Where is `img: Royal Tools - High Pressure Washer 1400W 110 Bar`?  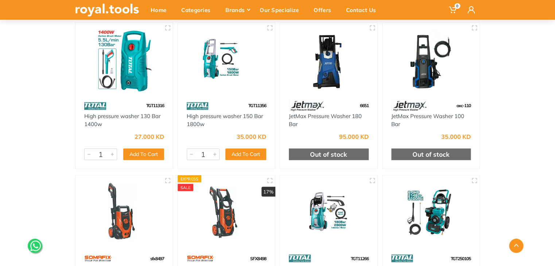
img: Royal Tools - High Pressure Washer 1400W 110 Bar is located at coordinates (124, 213).